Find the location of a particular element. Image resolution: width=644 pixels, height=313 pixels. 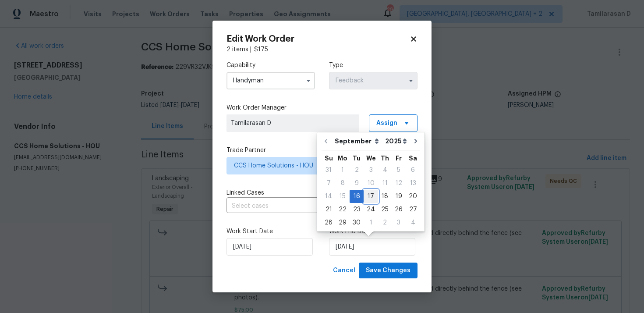

div: Fri Sep 26 2025 is located at coordinates (399, 209).